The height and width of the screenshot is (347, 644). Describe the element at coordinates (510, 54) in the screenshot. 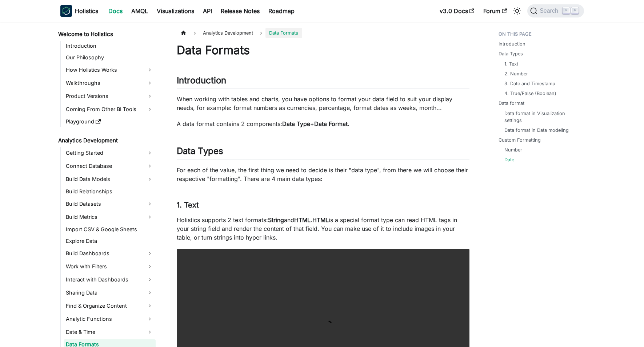

I see `a: Data Types` at that location.